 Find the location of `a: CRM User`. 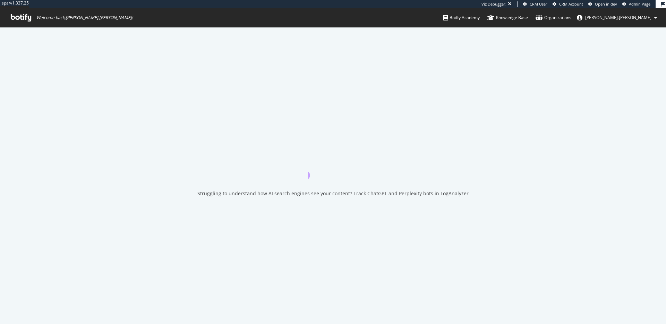

a: CRM User is located at coordinates (535, 4).